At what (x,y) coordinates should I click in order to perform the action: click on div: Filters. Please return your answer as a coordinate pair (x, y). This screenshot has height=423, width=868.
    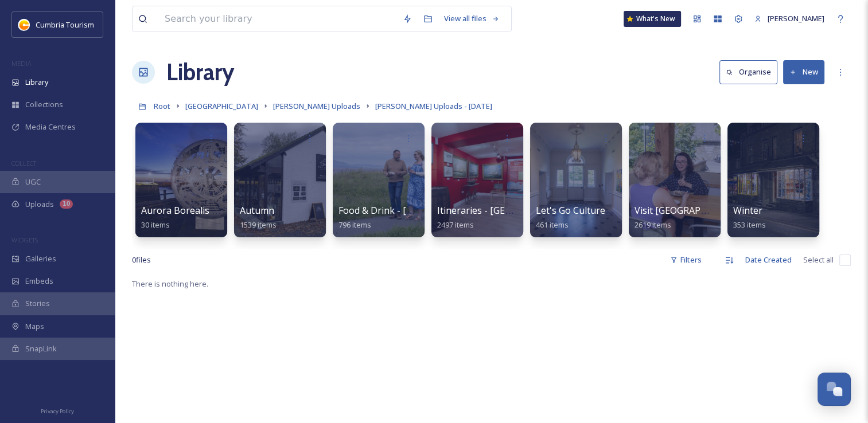
    Looking at the image, I should click on (686, 260).